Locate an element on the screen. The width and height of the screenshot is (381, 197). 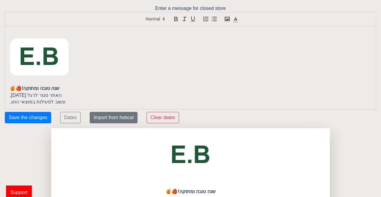
button: Import from hebcal is located at coordinates (113, 118).